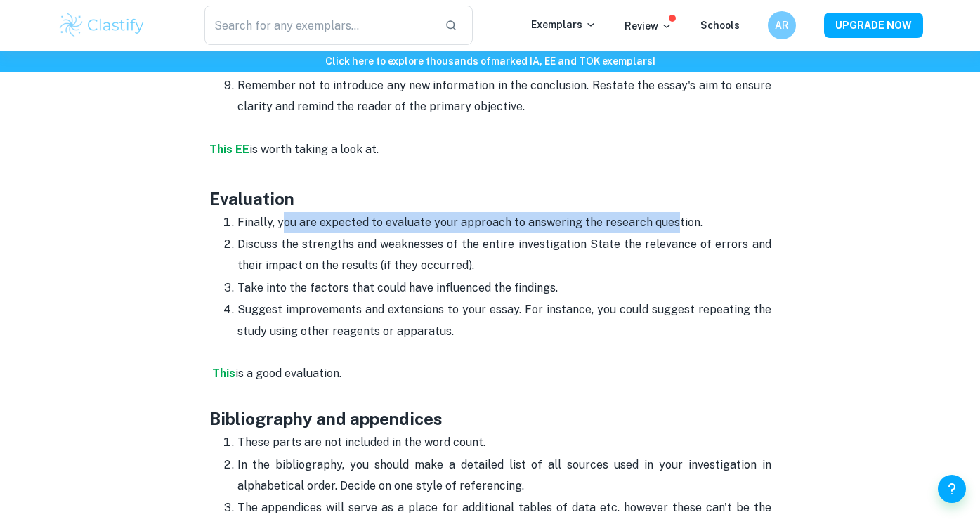 This screenshot has height=524, width=980. Describe the element at coordinates (229, 149) in the screenshot. I see `strong: This EE` at that location.